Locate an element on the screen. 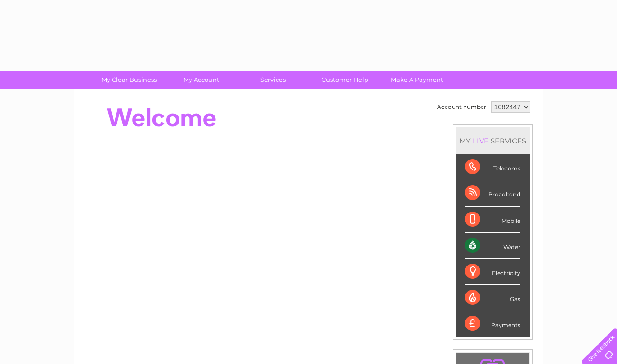 This screenshot has width=617, height=364. div: Telecoms is located at coordinates (493, 167).